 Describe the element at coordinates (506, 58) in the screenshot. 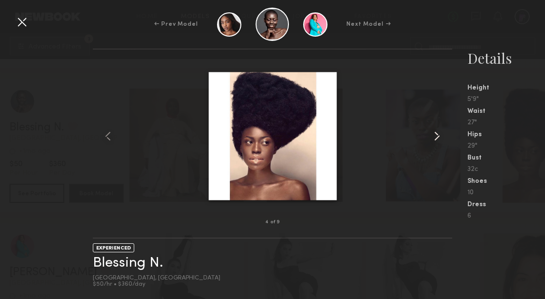

I see `div: Details` at that location.